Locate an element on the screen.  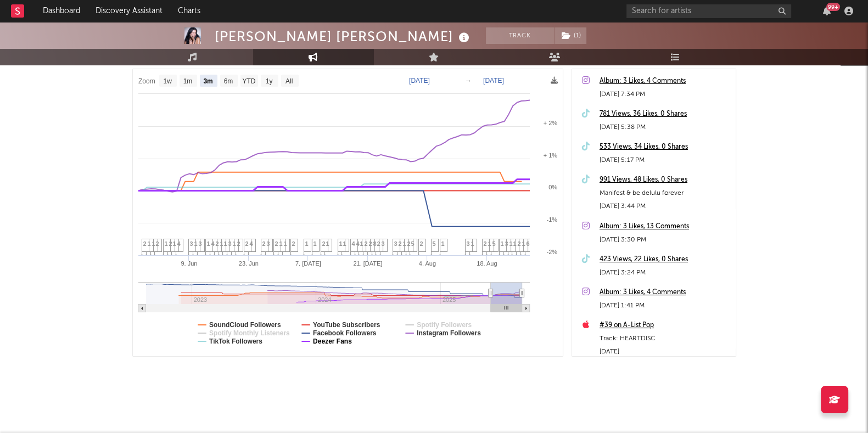
text: 9. Jun is located at coordinates (189, 263).